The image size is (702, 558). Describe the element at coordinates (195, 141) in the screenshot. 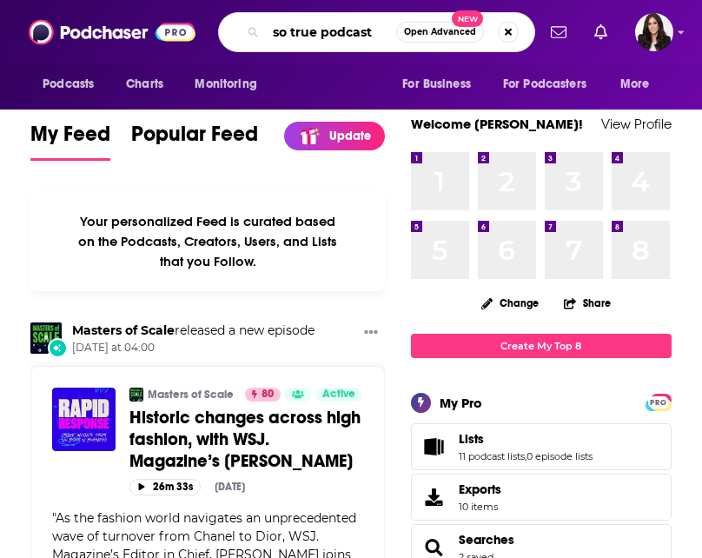

I see `a: Popular Feed` at that location.